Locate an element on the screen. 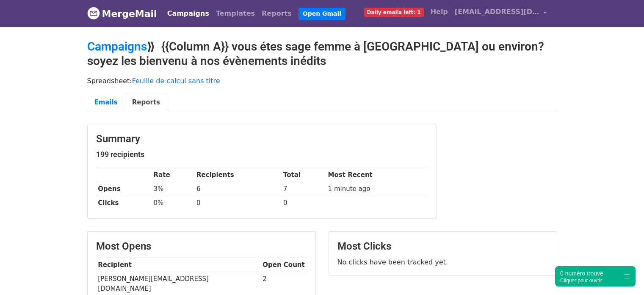 Image resolution: width=644 pixels, height=295 pixels. p: No clicks have been tracked yet. is located at coordinates (443, 262).